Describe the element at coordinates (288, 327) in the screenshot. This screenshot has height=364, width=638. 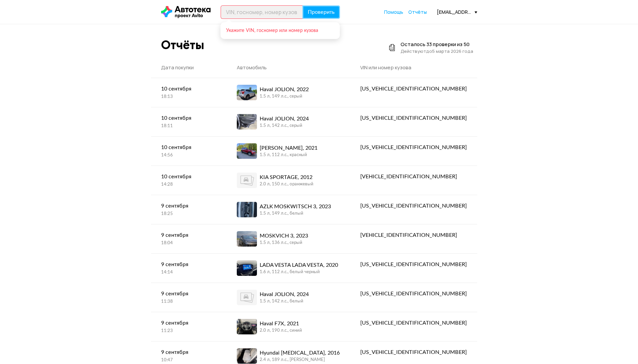
I see `a: Haval F7X, 20212.0 л, 190 л.c., синий` at that location.